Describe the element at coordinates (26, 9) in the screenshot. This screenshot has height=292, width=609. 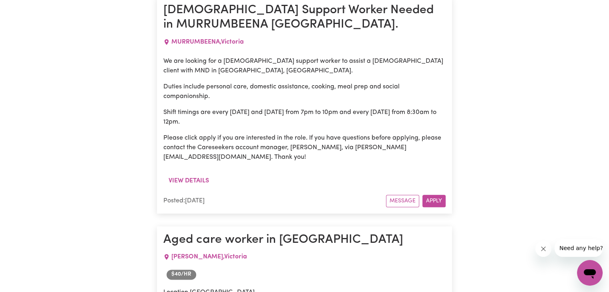
I see `span: Need any help?` at that location.